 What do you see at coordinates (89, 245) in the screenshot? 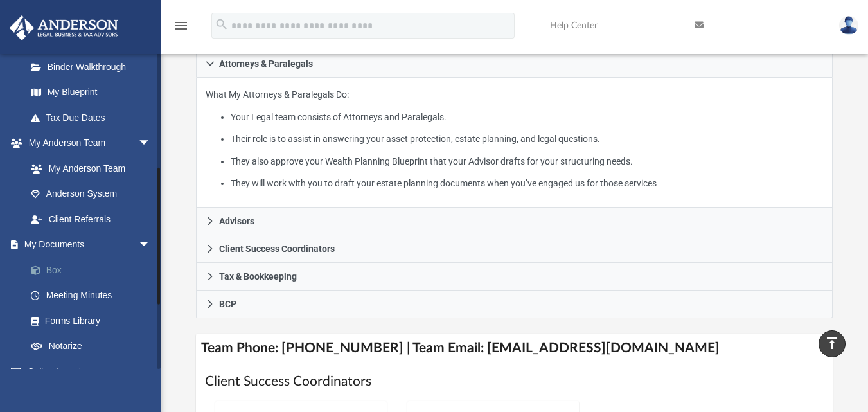
I see `a: My Documentsarrow_drop_down` at bounding box center [89, 245].